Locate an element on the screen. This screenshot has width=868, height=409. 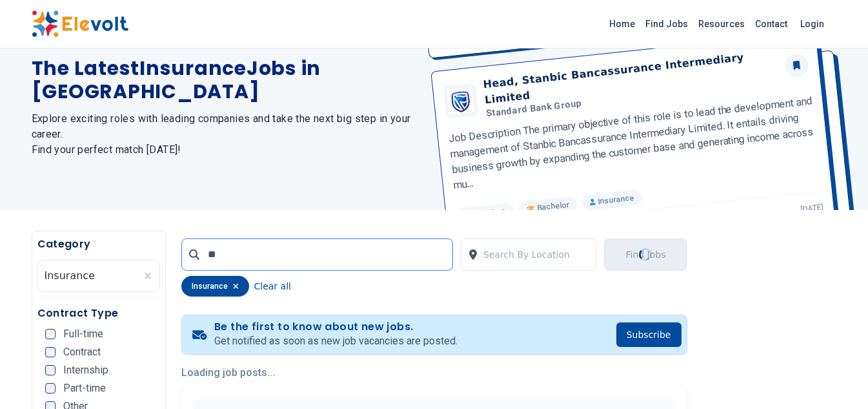
input: Internship is located at coordinates (50, 370).